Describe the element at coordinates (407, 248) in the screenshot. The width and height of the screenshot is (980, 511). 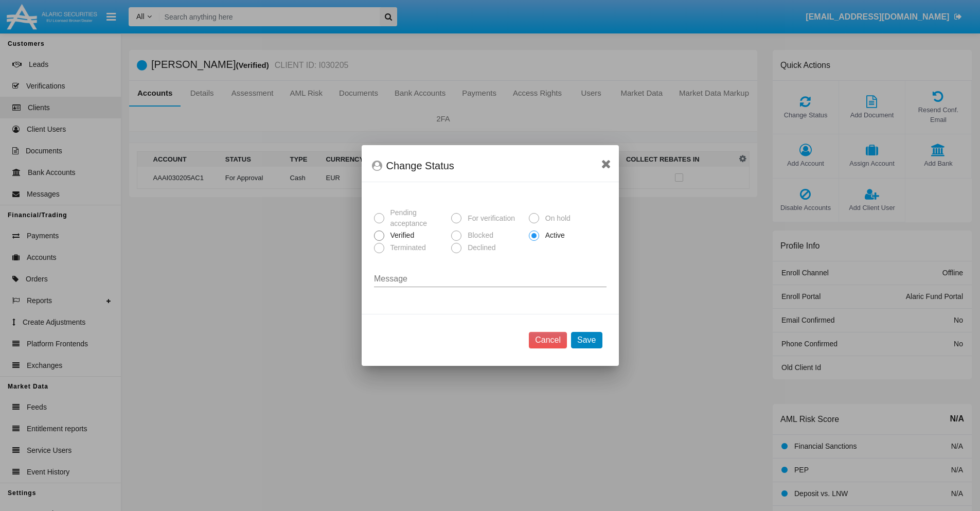
I see `span: Terminated` at that location.